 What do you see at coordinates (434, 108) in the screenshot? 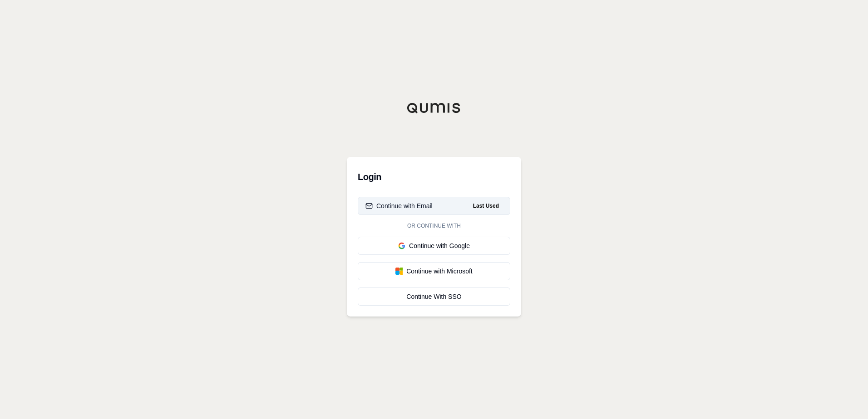
I see `img: Qumis` at bounding box center [434, 108].